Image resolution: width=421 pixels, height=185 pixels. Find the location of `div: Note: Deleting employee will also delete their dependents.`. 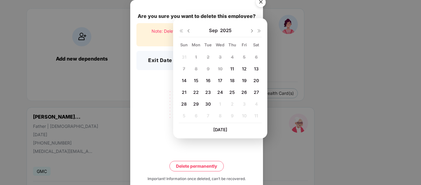

div: Note: Deleting employee will also delete their dependents. is located at coordinates (197, 35).